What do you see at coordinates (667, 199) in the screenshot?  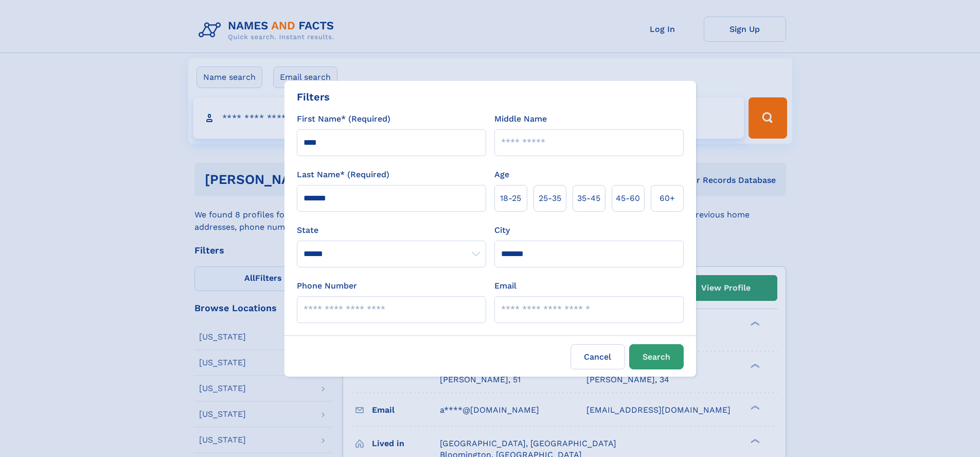 I see `span: 60+` at bounding box center [667, 199].